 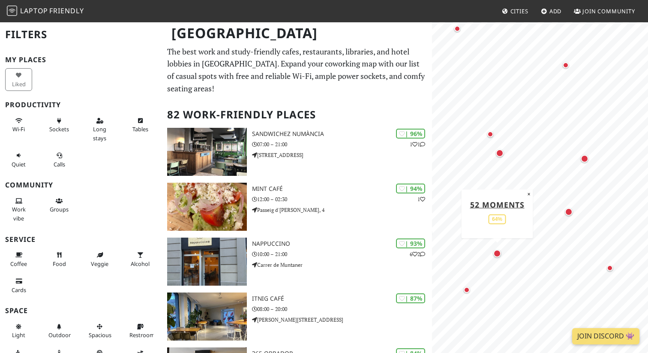 I want to click on span: Join Community, so click(x=608, y=11).